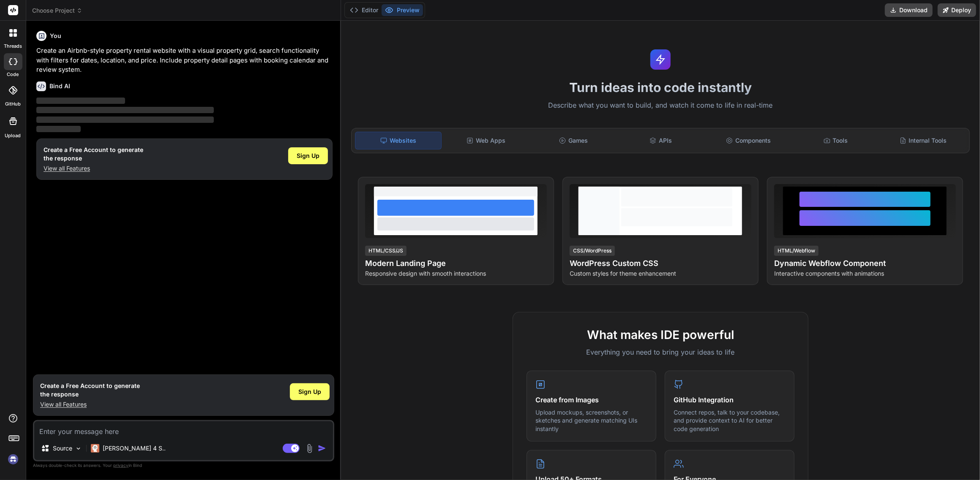  I want to click on div: Internal Tools, so click(923, 141).